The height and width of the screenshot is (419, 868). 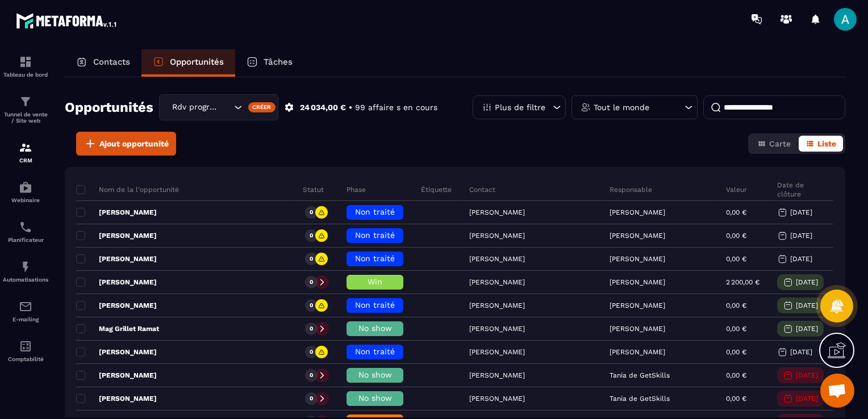 I want to click on a: schedulerschedulerPlanificateur, so click(x=26, y=232).